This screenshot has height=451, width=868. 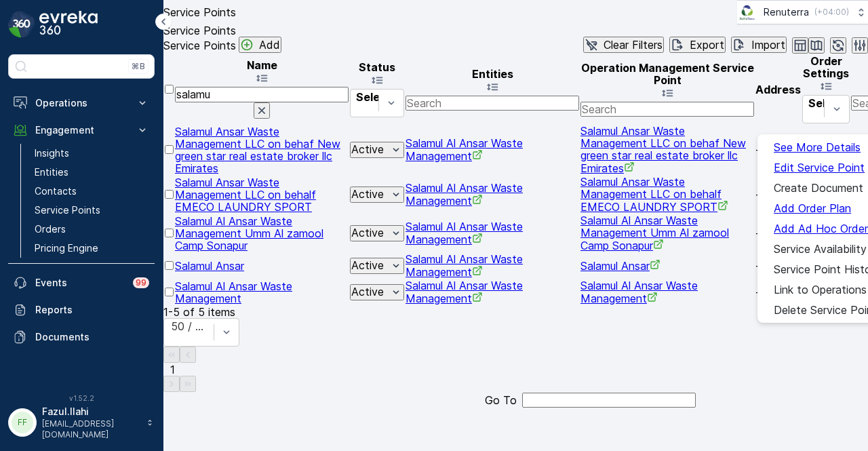 I want to click on p: Order Settings, so click(x=826, y=67).